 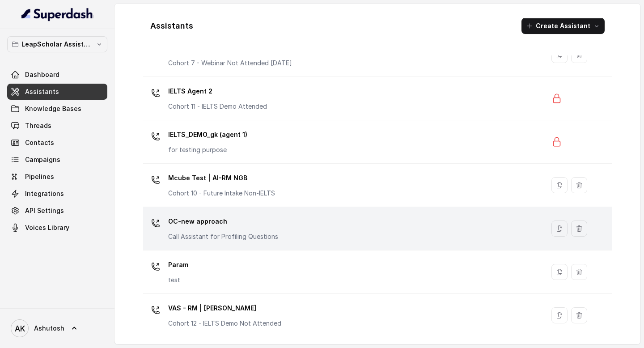 I want to click on button: LeapScholar Assistant, so click(x=57, y=44).